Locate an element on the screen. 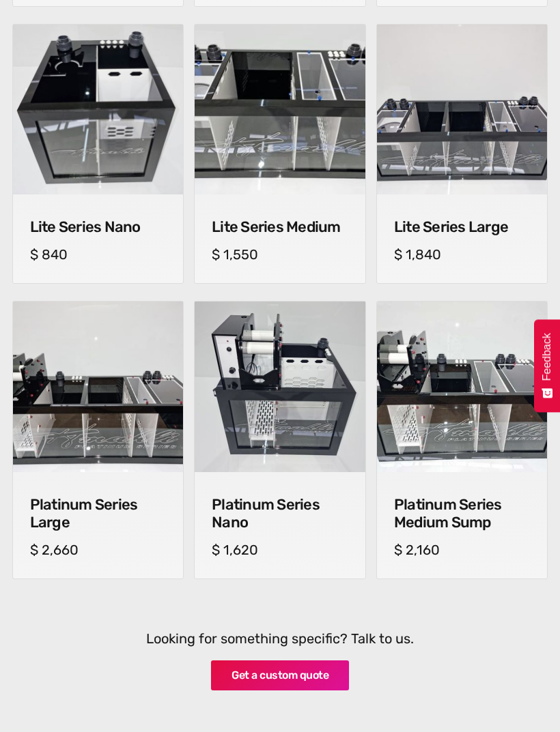 The width and height of the screenshot is (560, 732). a: Lite Series NanoLite Series NanoLite Series Nano$ 840 is located at coordinates (99, 154).